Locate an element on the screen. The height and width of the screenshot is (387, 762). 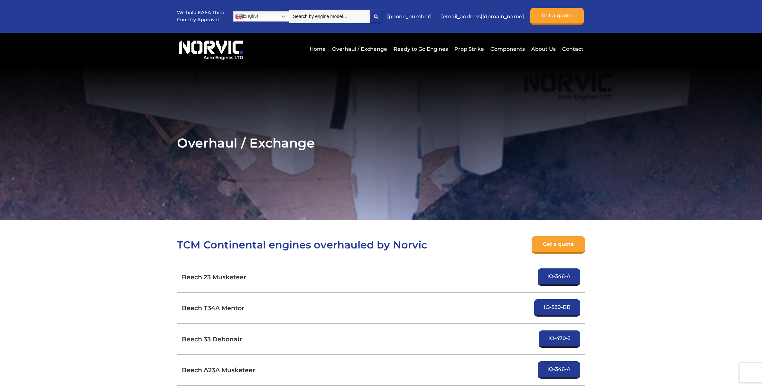
a: Contact is located at coordinates (572, 49).